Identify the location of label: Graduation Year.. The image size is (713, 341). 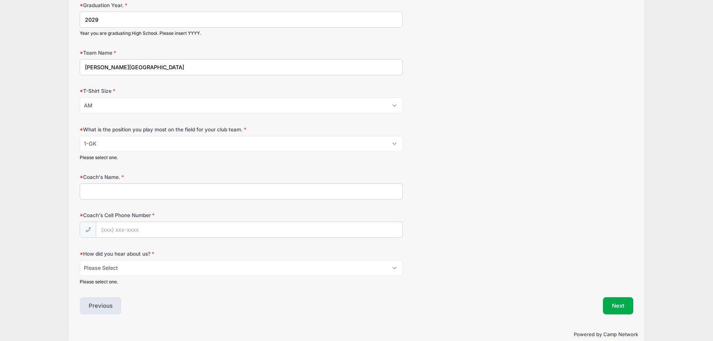
(172, 5).